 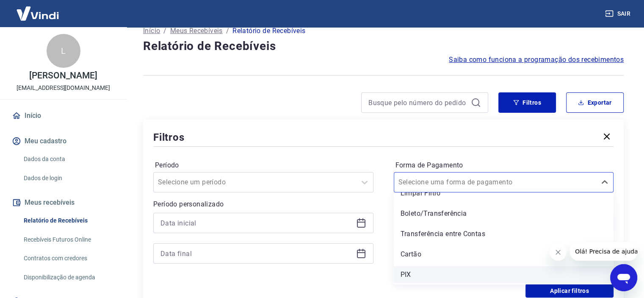 I want to click on button: Meu cadastro, so click(x=63, y=141).